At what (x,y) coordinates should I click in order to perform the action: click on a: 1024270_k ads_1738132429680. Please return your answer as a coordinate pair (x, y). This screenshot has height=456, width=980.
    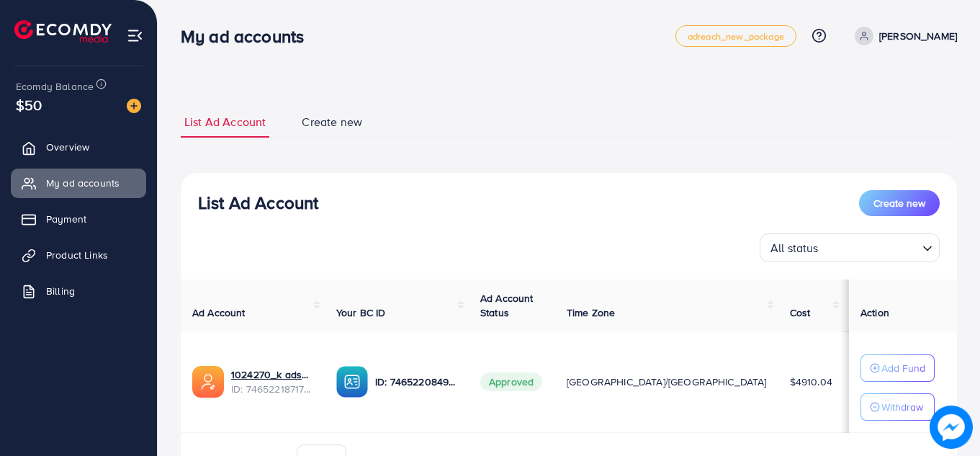
    Looking at the image, I should click on (272, 375).